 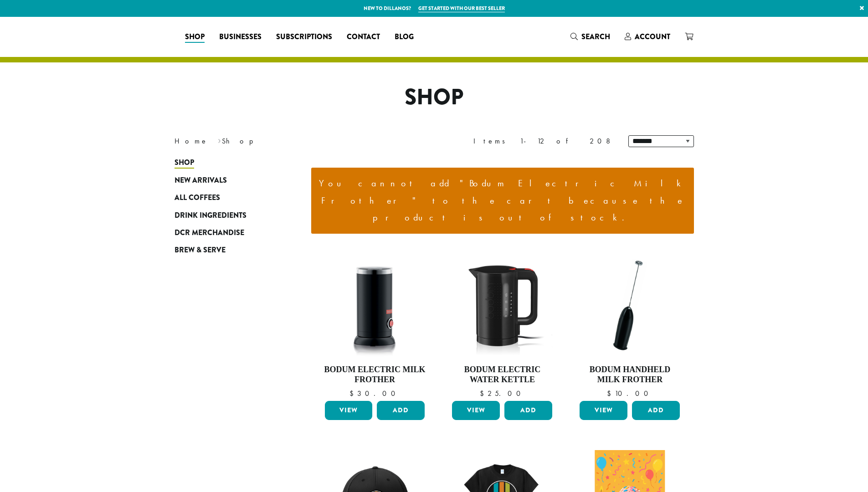 What do you see at coordinates (375, 375) in the screenshot?
I see `h4: Bodum Electric Milk Frother` at bounding box center [375, 375].